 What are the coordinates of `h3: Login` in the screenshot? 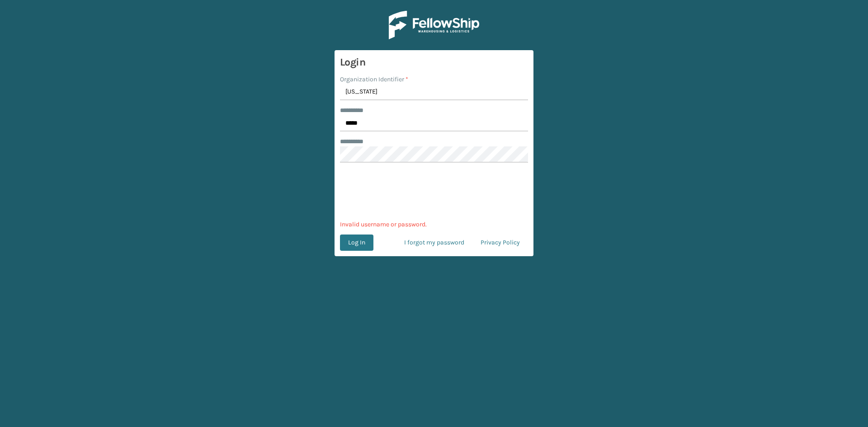 It's located at (434, 62).